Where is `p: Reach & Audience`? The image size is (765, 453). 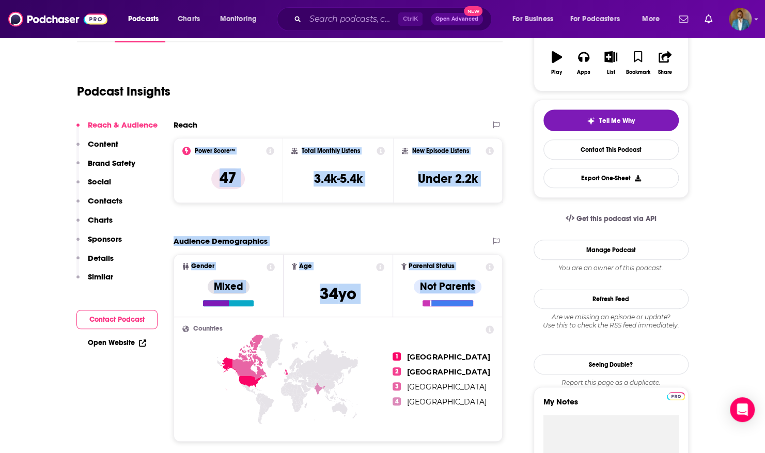
p: Reach & Audience is located at coordinates (122, 124).